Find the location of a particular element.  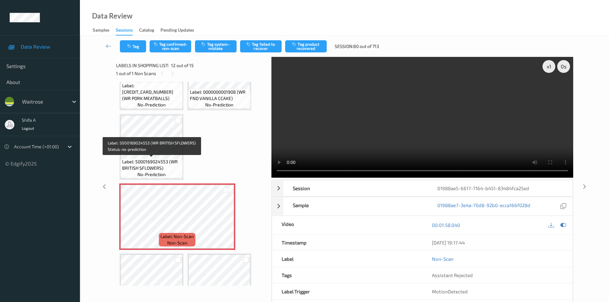

span: Session: is located at coordinates (344, 46).